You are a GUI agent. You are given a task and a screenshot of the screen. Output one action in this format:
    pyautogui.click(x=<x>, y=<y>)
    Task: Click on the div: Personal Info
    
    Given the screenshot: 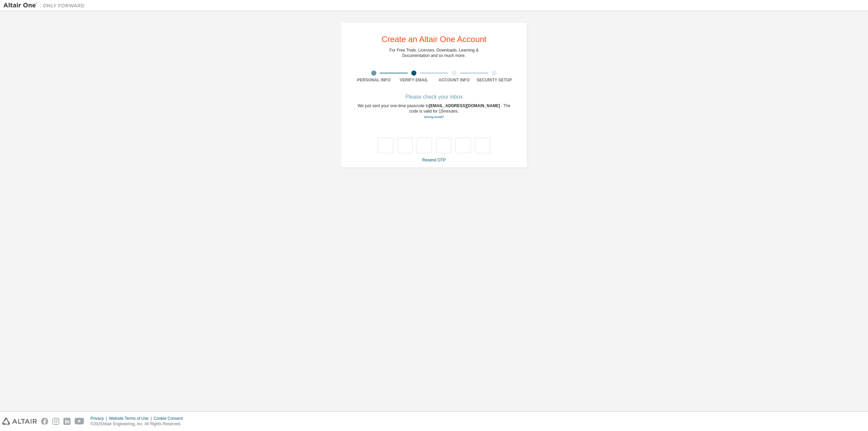 What is the action you would take?
    pyautogui.click(x=373, y=80)
    